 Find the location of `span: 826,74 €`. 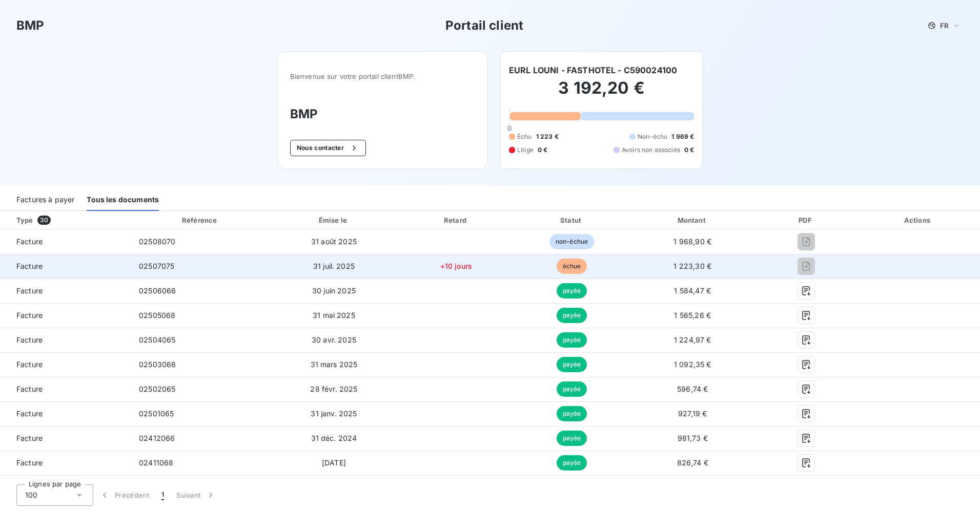

span: 826,74 € is located at coordinates (693, 463).